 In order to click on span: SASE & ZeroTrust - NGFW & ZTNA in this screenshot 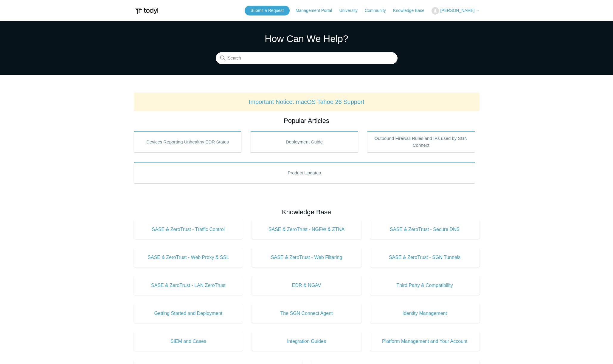, I will do `click(307, 230)`.